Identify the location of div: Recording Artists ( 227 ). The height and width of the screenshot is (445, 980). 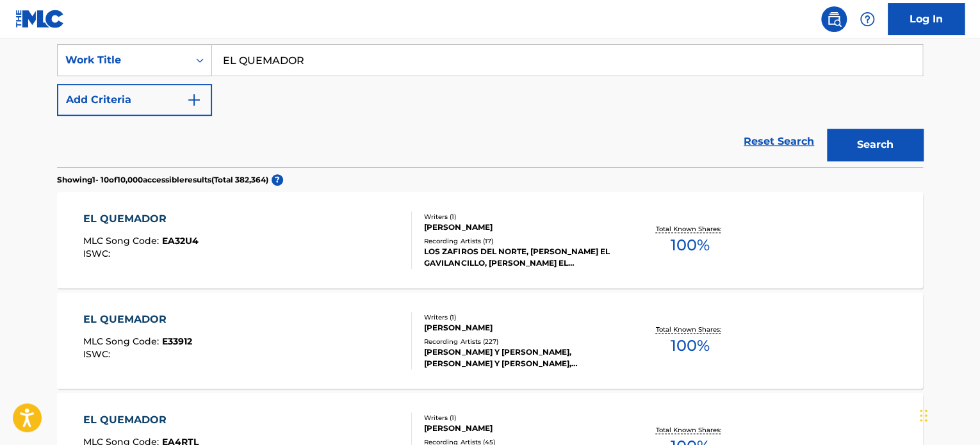
(521, 341).